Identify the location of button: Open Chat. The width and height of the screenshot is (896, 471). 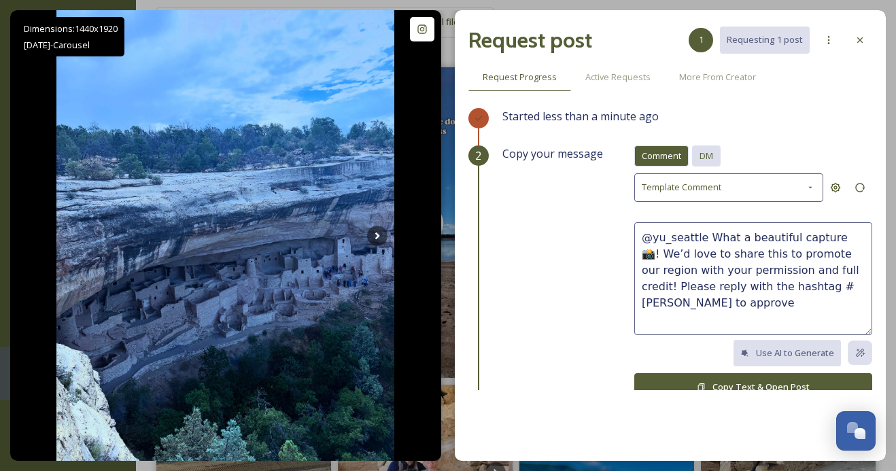
(856, 431).